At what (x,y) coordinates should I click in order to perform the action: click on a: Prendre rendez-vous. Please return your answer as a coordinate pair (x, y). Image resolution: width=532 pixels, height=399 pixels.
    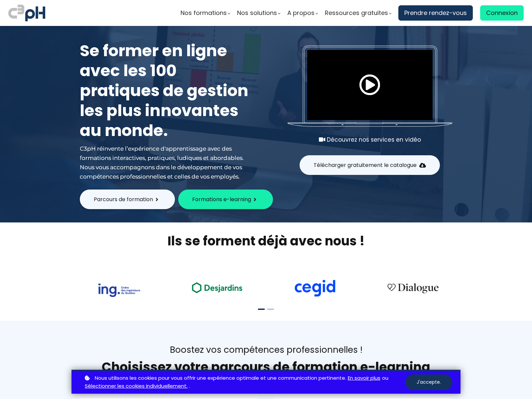
    Looking at the image, I should click on (436, 13).